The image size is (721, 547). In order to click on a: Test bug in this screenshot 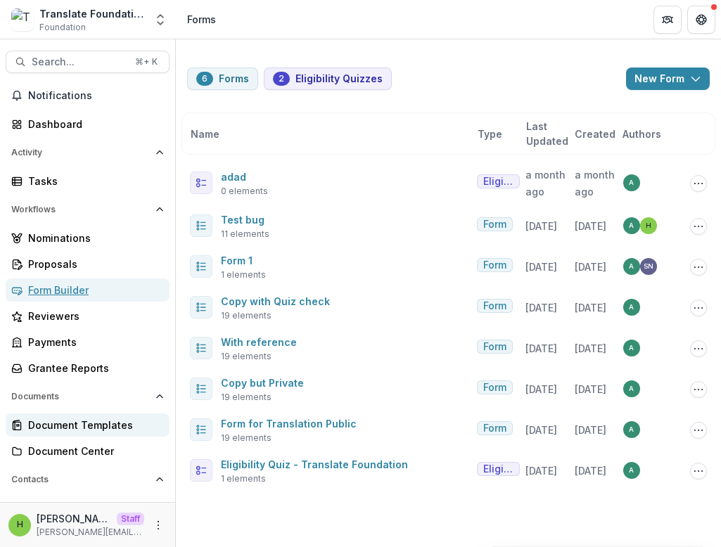, I will do `click(243, 219)`.